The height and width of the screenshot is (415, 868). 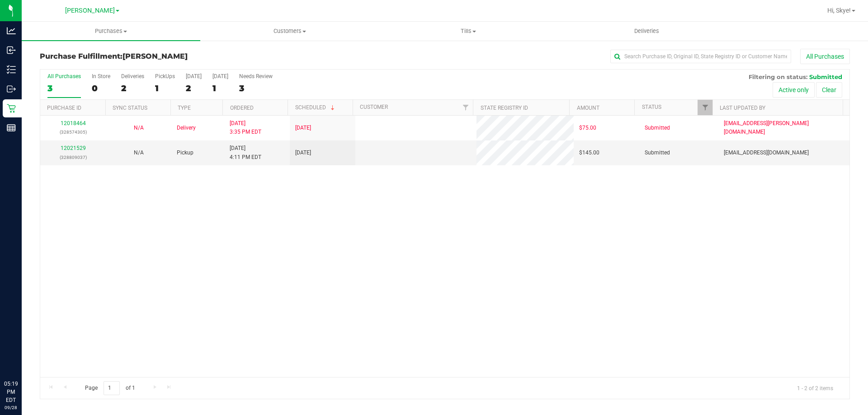 I want to click on span: Filtering on status:, so click(x=778, y=77).